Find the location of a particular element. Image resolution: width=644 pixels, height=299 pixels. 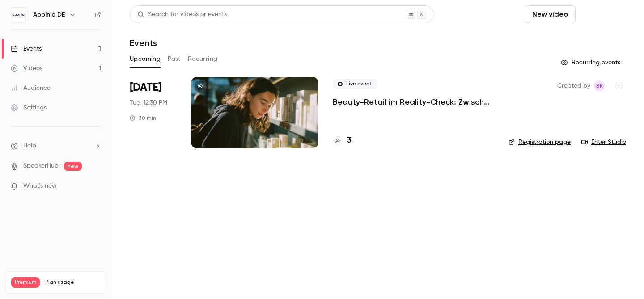

a: 3 is located at coordinates (342, 140).